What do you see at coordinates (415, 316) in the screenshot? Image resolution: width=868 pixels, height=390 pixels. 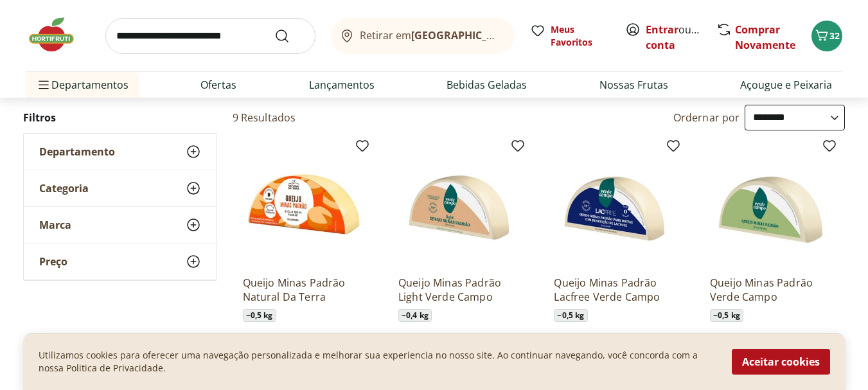 I see `span: ~ 0,4 kg` at bounding box center [415, 316].